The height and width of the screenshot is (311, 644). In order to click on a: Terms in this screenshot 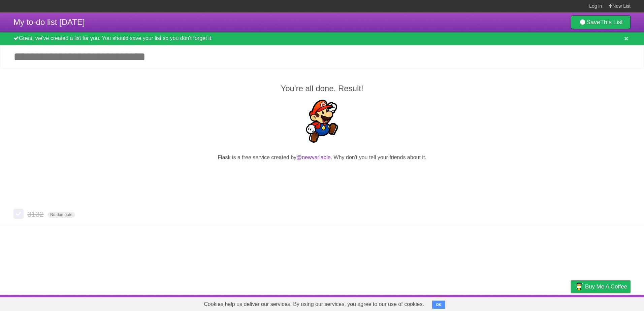, I will do `click(547, 303)`.